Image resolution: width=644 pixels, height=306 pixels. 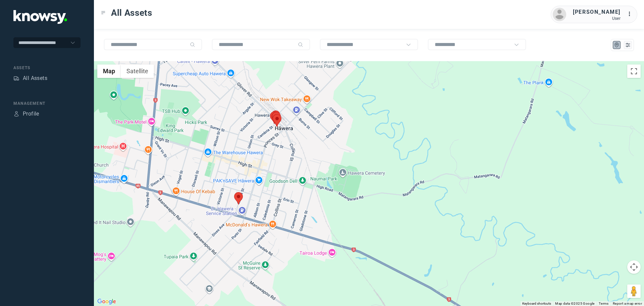 What do you see at coordinates (596, 19) in the screenshot?
I see `div: User` at bounding box center [596, 19].